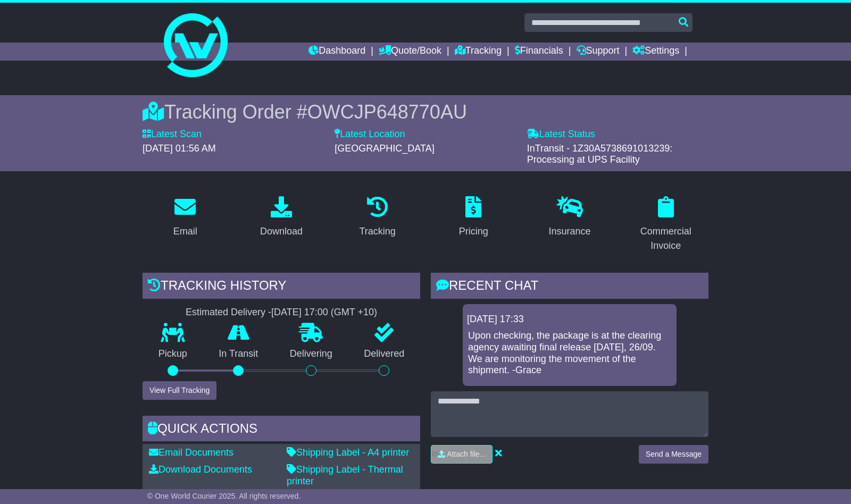 The image size is (851, 504). Describe the element at coordinates (281, 287) in the screenshot. I see `div: Tracking history` at that location.